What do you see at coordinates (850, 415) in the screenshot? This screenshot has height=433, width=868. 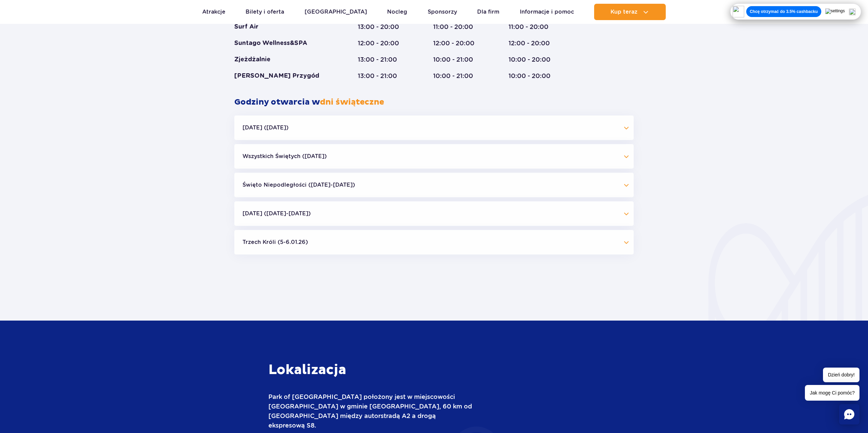 I see `div: Chat` at bounding box center [850, 415].